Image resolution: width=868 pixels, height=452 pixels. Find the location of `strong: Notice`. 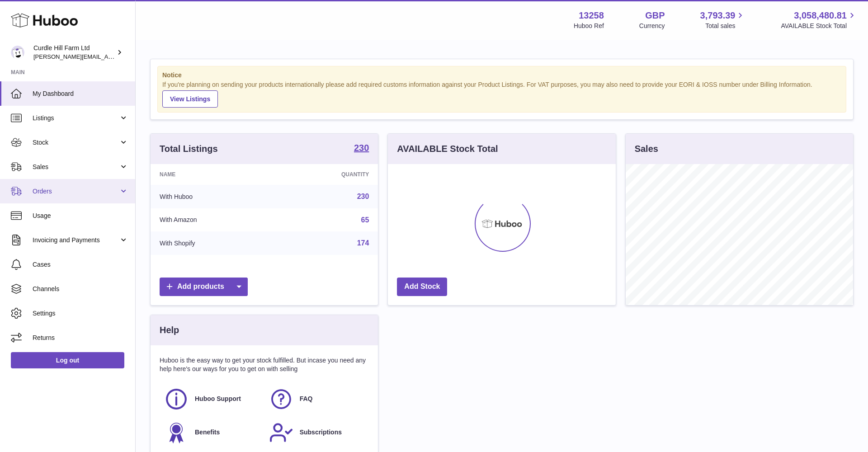

strong: Notice is located at coordinates (502, 75).